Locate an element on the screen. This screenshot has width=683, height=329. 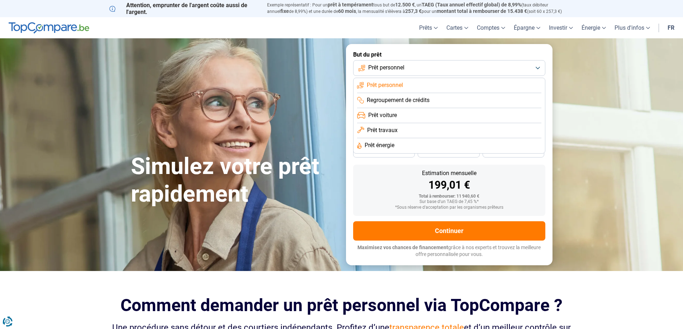
img: TopCompare is located at coordinates (49, 28).